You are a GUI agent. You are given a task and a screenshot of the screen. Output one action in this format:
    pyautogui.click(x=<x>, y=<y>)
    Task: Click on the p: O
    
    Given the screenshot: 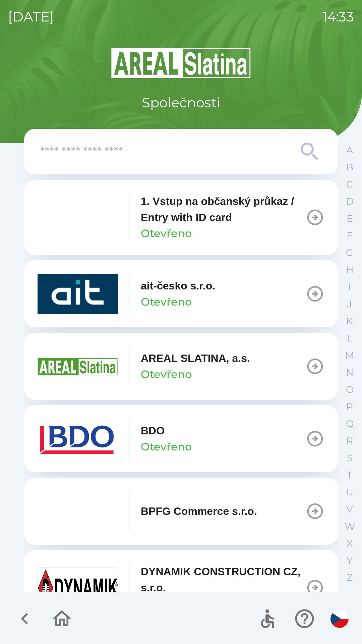 What is the action you would take?
    pyautogui.click(x=349, y=389)
    